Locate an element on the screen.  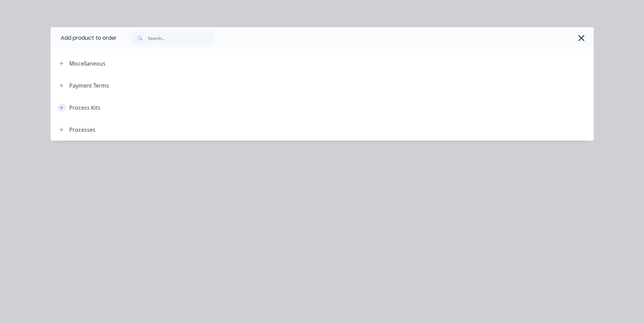
div: Add product to order is located at coordinates (83, 38).